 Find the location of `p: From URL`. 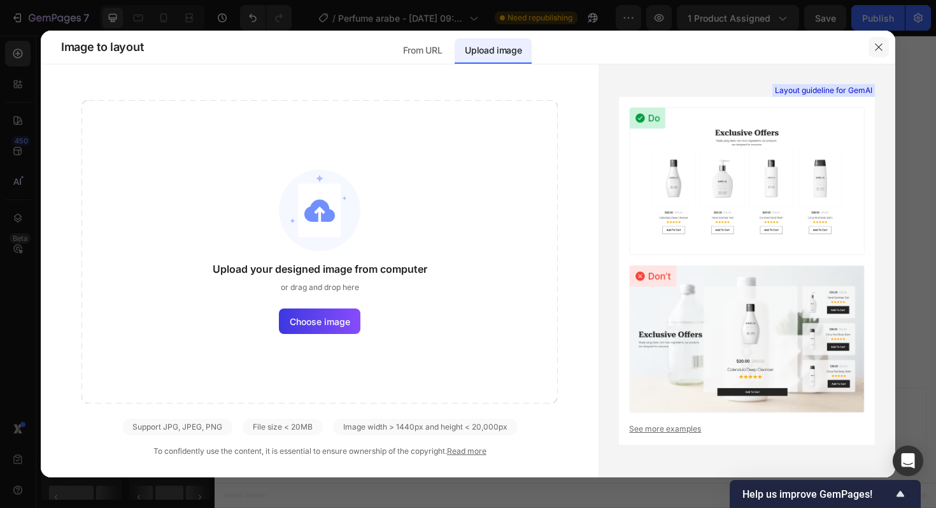

p: From URL is located at coordinates (422, 50).